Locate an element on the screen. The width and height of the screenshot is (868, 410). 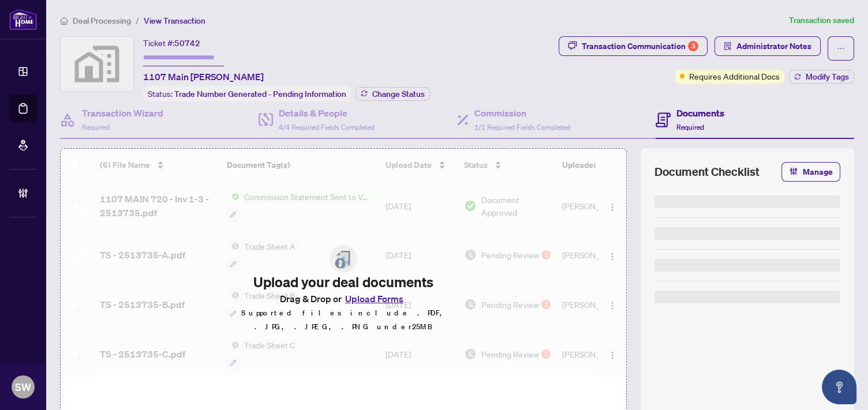
span: View Transaction is located at coordinates (174, 21).